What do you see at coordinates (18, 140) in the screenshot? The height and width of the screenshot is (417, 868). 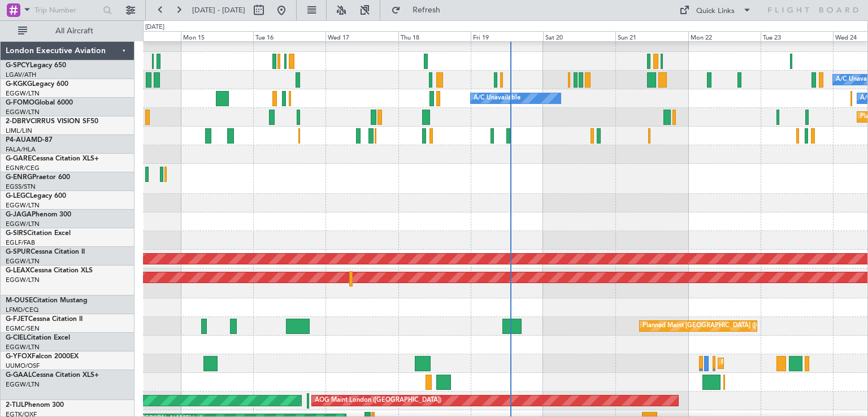 I see `span: P4-AUA` at bounding box center [18, 140].